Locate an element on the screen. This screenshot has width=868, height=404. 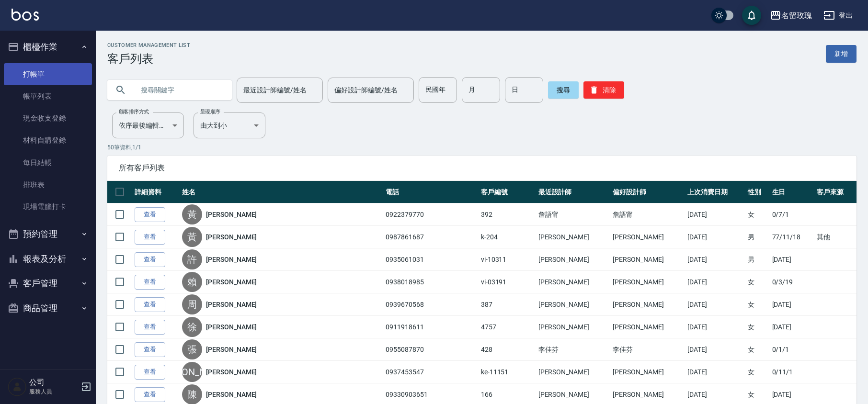
td: 0/3/19 is located at coordinates (792, 282).